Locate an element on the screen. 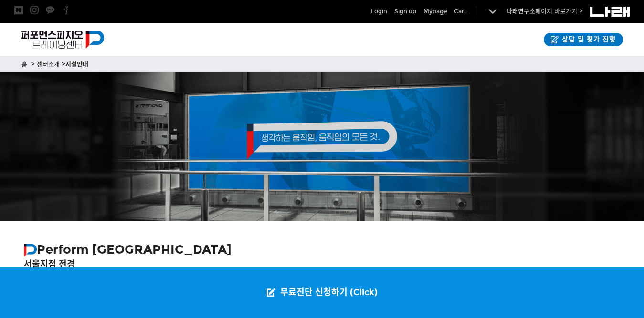 The image size is (644, 318). a: Cart is located at coordinates (460, 11).